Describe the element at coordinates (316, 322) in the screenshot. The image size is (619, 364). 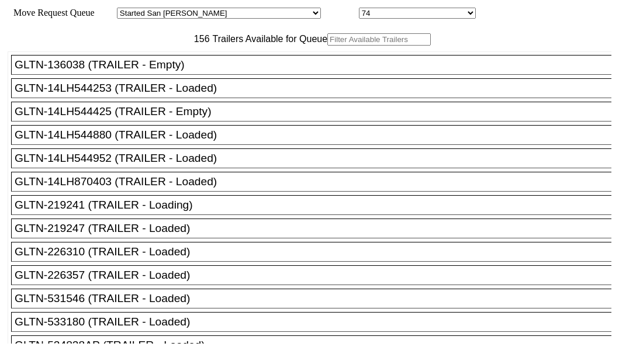
I see `div: GLTN-533180 (TRAILER - Loaded)` at that location.